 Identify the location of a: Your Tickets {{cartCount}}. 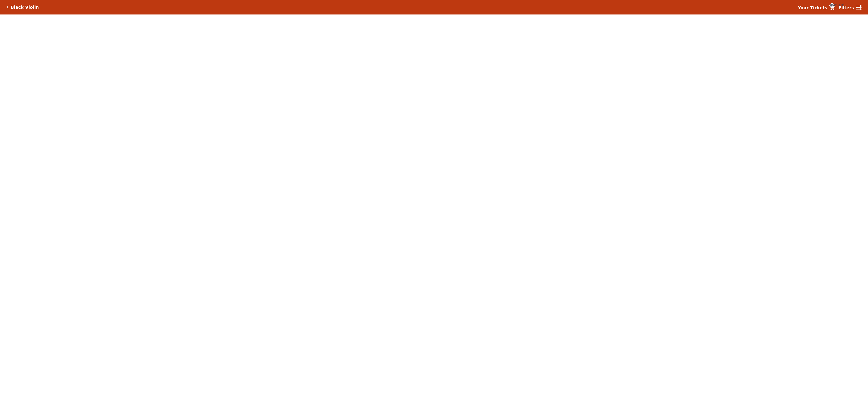
(816, 8).